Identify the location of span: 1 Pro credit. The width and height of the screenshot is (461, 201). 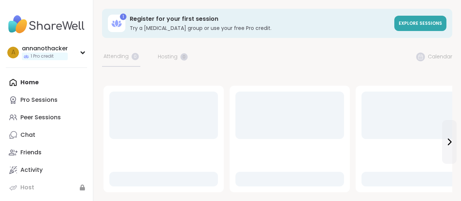
(42, 56).